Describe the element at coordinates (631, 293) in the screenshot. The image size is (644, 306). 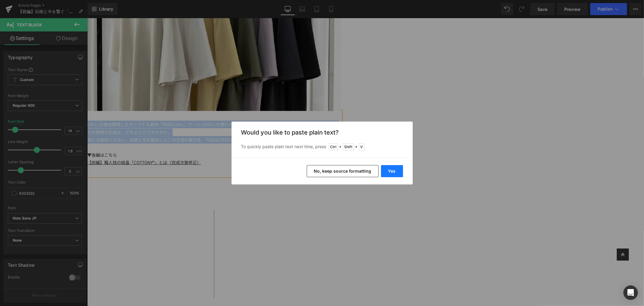
I see `div: Open Intercom Messenger` at that location.